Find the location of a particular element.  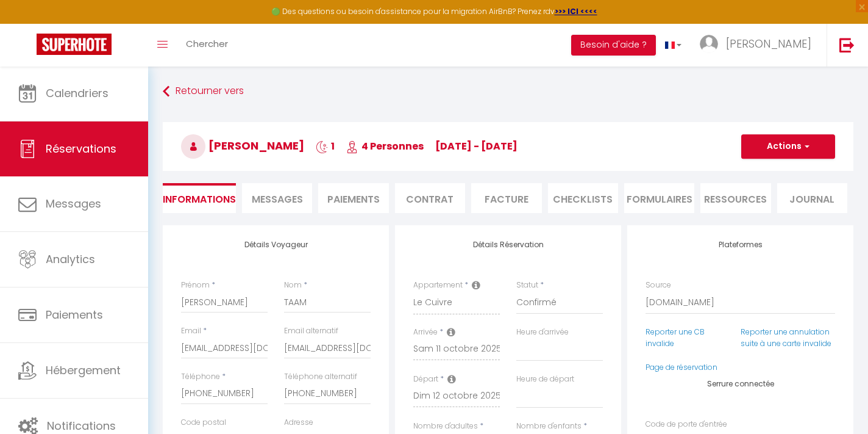

label: Heure de départ is located at coordinates (545, 379).